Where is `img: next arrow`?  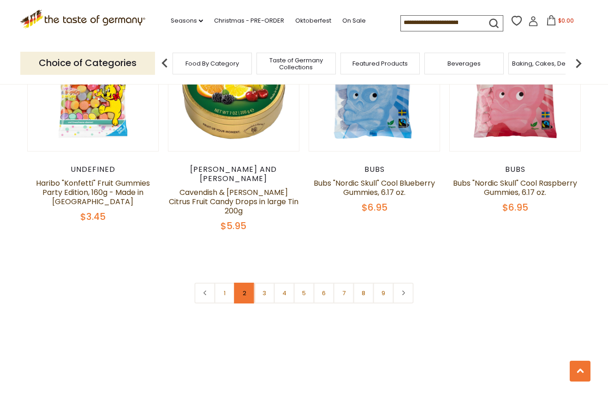 img: next arrow is located at coordinates (579, 63).